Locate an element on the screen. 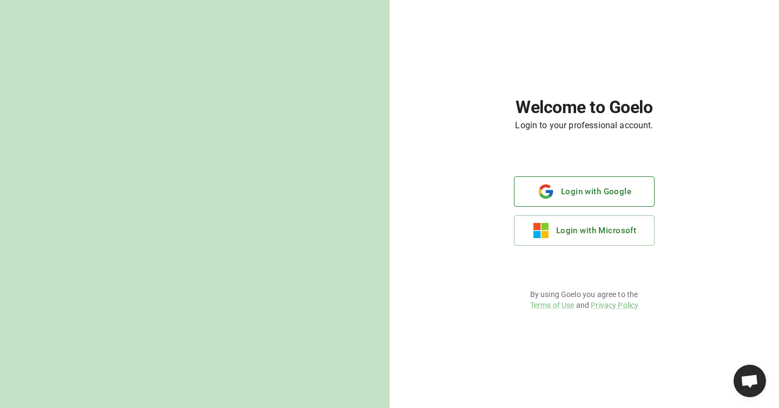  button: Login with Microsoft is located at coordinates (585, 231).